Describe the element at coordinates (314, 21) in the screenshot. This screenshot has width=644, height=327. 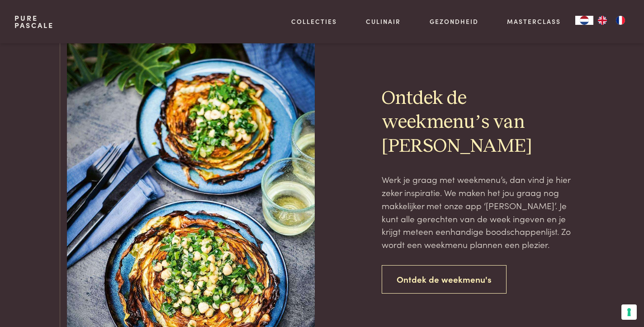
I see `a: Collecties` at that location.